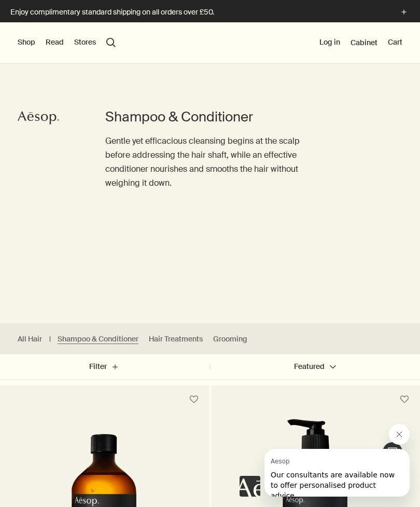 This screenshot has width=420, height=507. What do you see at coordinates (329, 43) in the screenshot?
I see `button: Log in` at bounding box center [329, 43].